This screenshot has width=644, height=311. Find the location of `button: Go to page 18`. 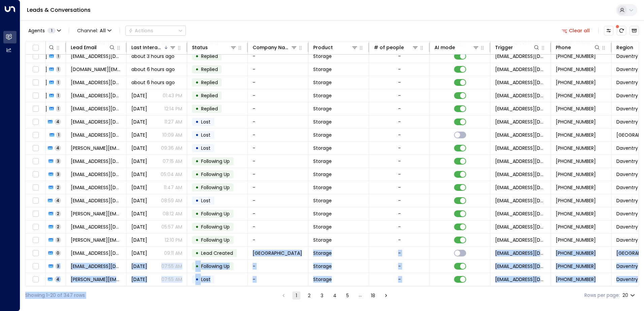

button: Go to page 18 is located at coordinates (374, 295).